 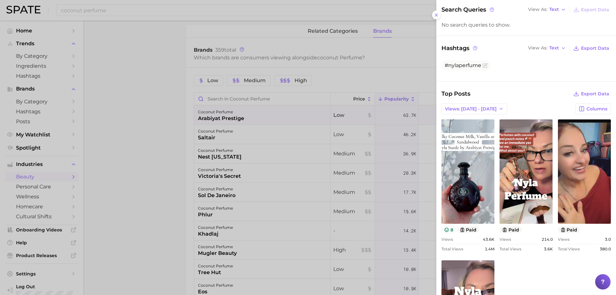 I want to click on span: 3.6k, so click(x=549, y=249).